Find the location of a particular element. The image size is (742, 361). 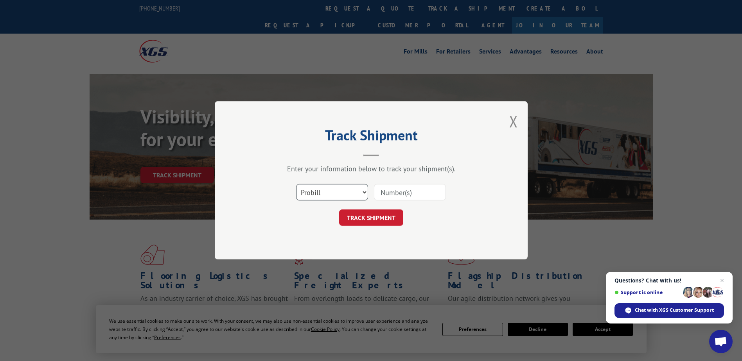

span: Chat with XGS Customer Support is located at coordinates (674, 311).